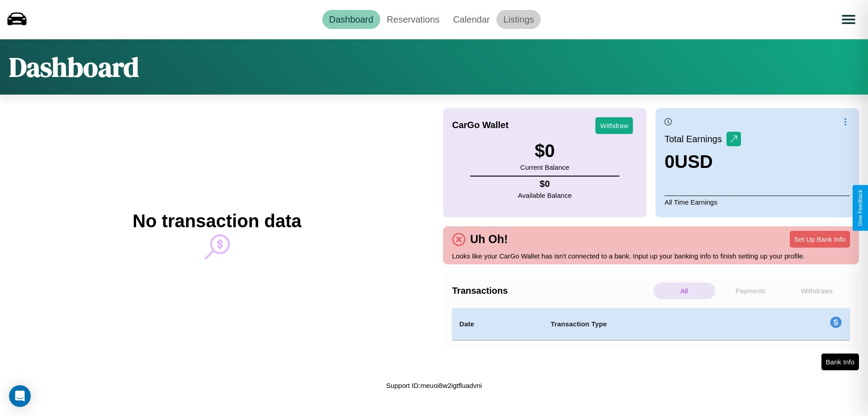 The height and width of the screenshot is (416, 868). What do you see at coordinates (74, 67) in the screenshot?
I see `h1: Dashboard` at bounding box center [74, 67].